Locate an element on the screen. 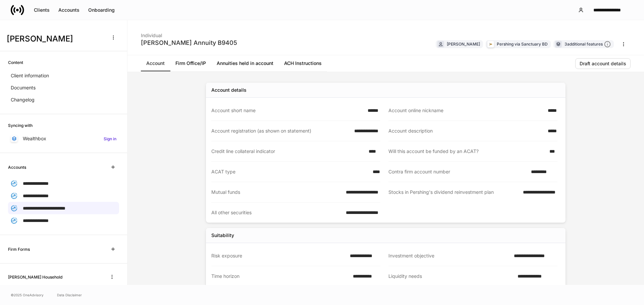 The image size is (644, 305). div: Draft account details is located at coordinates (603, 64).